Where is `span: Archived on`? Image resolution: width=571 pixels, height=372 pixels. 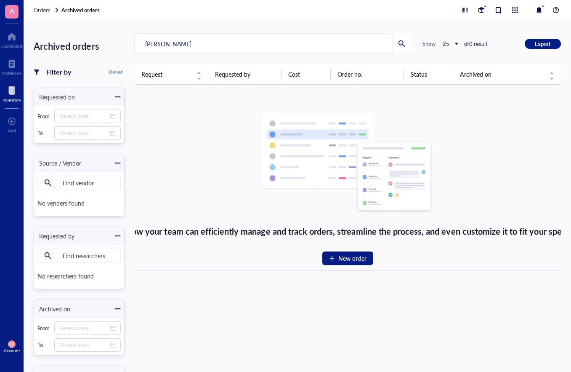 span: Archived on is located at coordinates (502, 74).